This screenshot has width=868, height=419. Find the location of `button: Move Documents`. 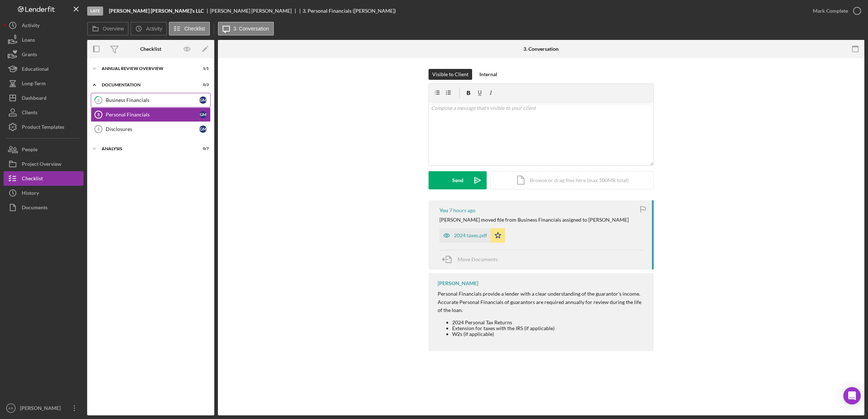

button: Move Documents is located at coordinates (472, 259).